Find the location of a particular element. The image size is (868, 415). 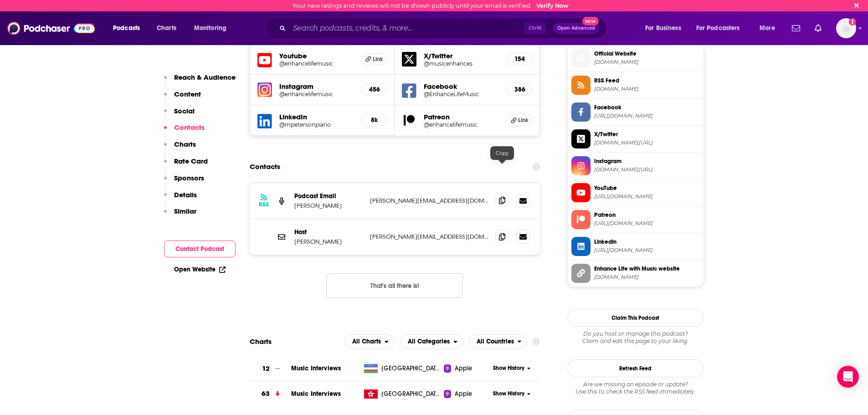

p: Details is located at coordinates (185, 195).